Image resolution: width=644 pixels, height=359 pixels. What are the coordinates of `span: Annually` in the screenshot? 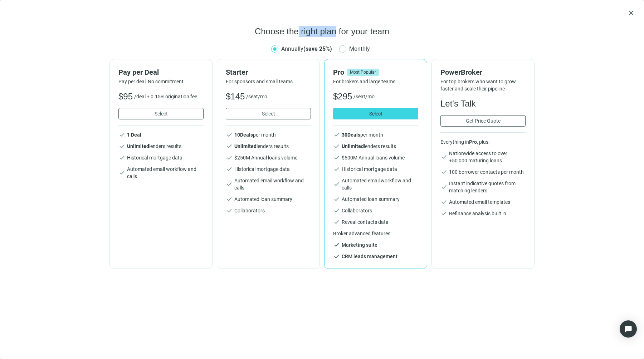 It's located at (306, 49).